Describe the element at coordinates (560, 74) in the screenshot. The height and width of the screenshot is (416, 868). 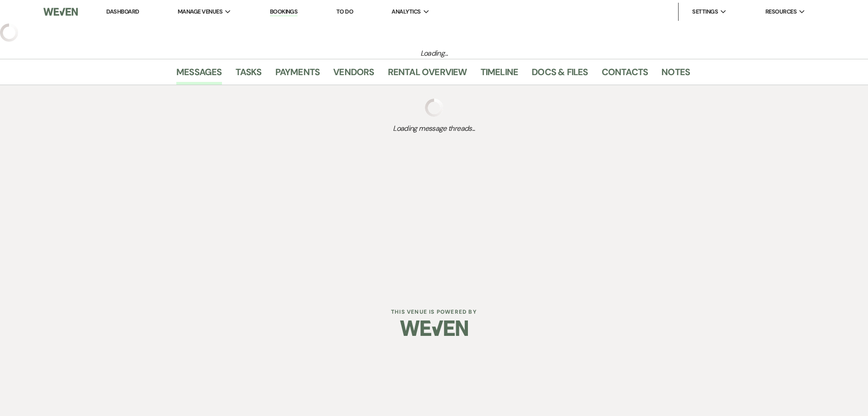
I see `a: Docs & Files` at that location.